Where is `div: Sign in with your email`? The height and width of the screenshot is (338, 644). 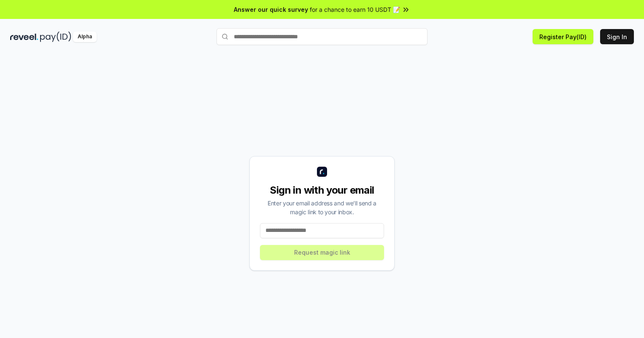
div: Sign in with your email is located at coordinates (322, 190).